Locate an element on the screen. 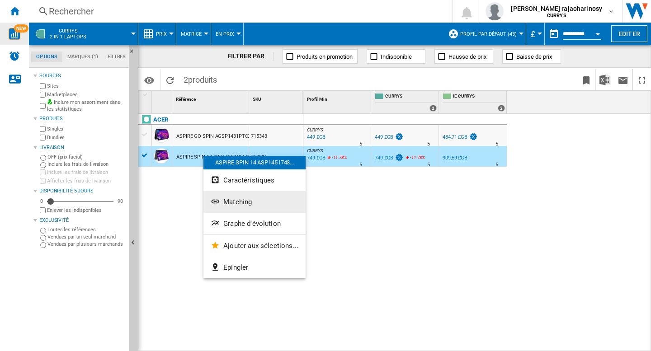 The image size is (651, 351). button: Matching is located at coordinates (254, 202).